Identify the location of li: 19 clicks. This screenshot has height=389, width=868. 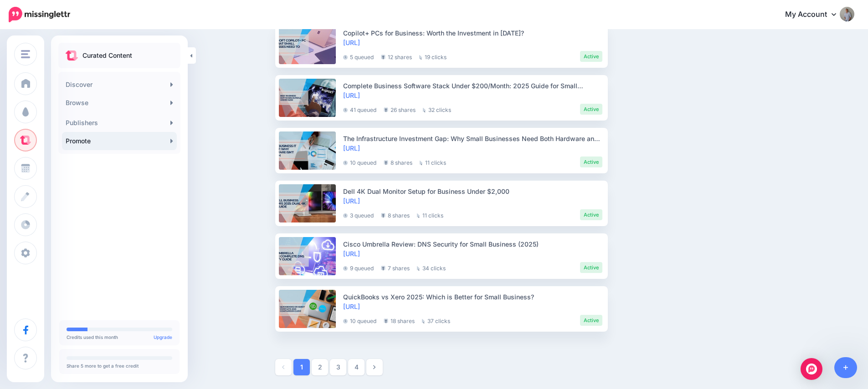
(433, 57).